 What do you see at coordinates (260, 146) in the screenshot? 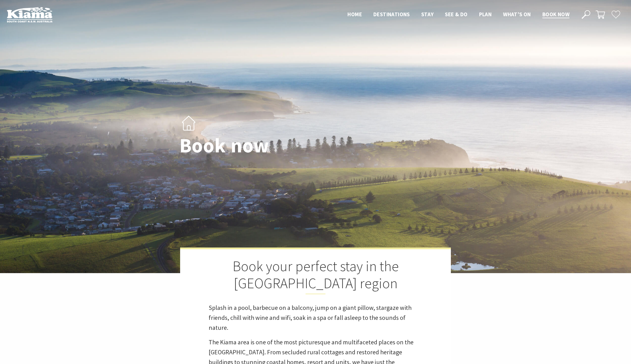
I see `h1: Book now` at bounding box center [260, 146].